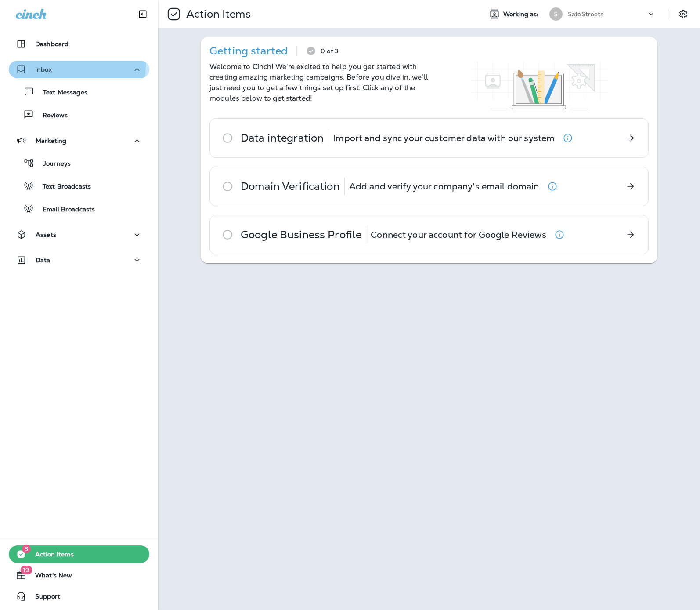 The width and height of the screenshot is (700, 610). Describe the element at coordinates (79, 70) in the screenshot. I see `button: Inbox` at that location.